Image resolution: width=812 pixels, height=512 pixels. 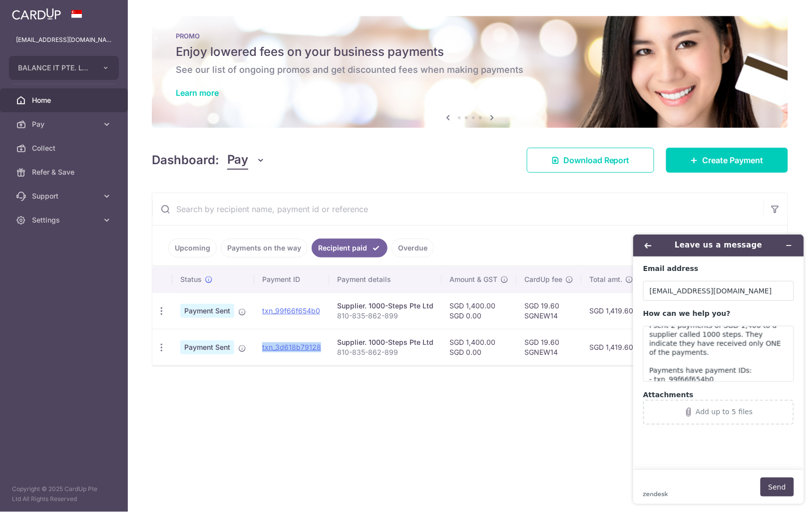 What do you see at coordinates (385, 279) in the screenshot?
I see `th: Payment details` at bounding box center [385, 279].